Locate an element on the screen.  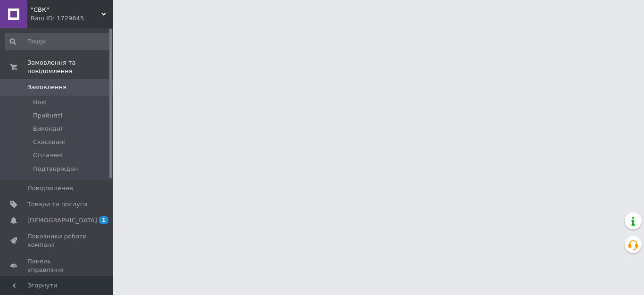
span: Замовлення та повідомлення is located at coordinates (70, 67).